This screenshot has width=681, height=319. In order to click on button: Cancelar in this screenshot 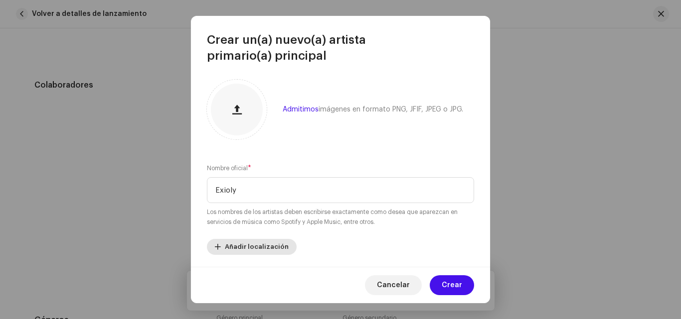, I will do `click(393, 285)`.